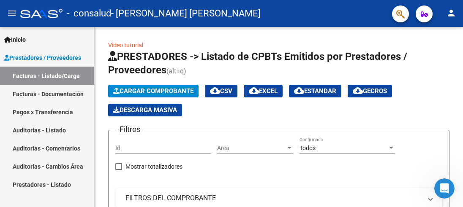  Describe the element at coordinates (43, 58) in the screenshot. I see `span: Prestadores / Proveedores` at that location.